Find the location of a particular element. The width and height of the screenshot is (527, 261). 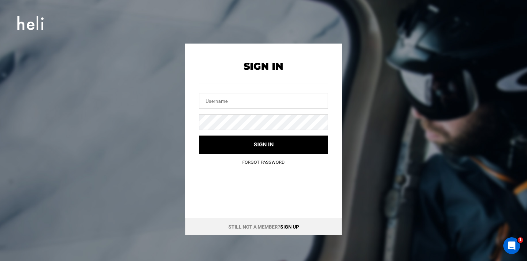

a: Sign up is located at coordinates (290, 227).